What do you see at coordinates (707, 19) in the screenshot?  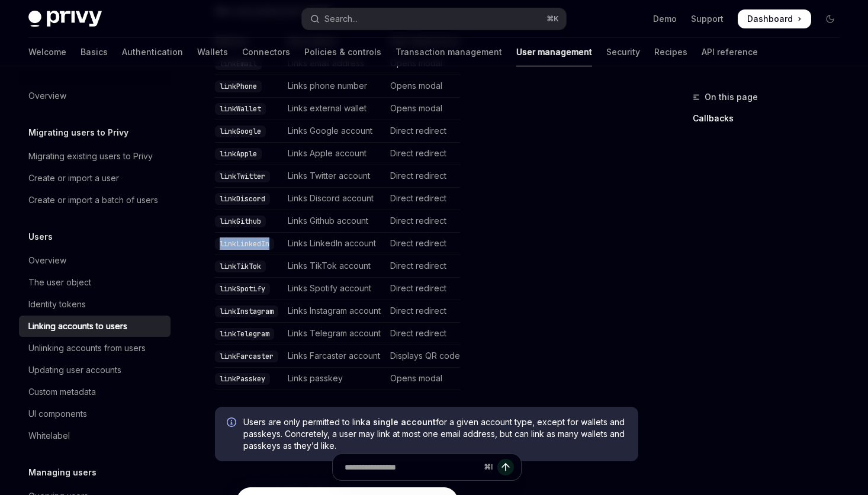 I see `a: Support` at bounding box center [707, 19].